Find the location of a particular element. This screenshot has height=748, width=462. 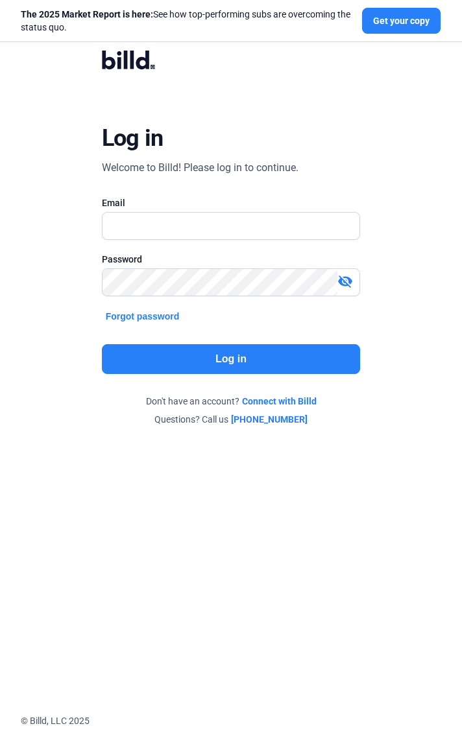

div: Log in is located at coordinates (132, 138).